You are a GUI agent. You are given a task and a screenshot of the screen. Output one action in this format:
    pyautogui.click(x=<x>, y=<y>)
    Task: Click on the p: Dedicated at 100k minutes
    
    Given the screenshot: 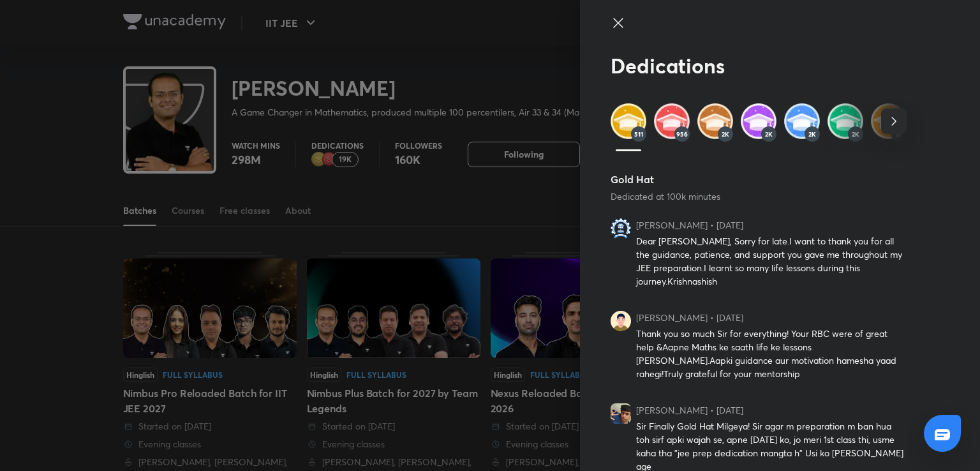 What is the action you would take?
    pyautogui.click(x=758, y=196)
    